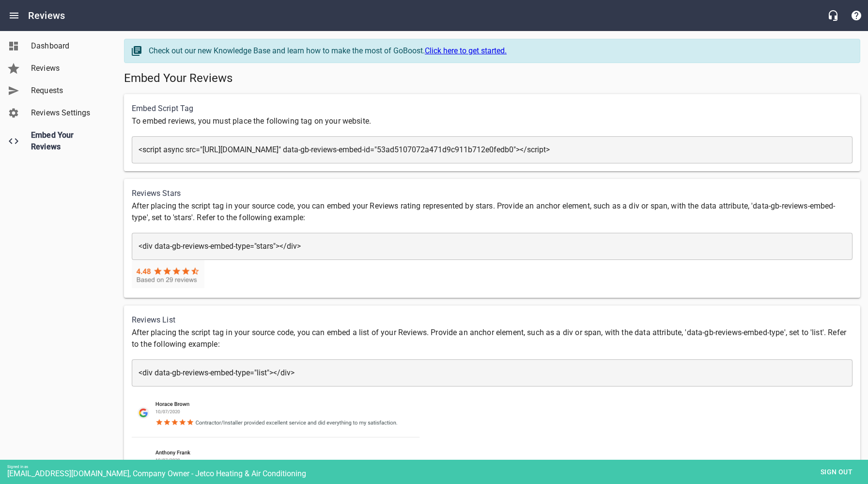 This screenshot has height=484, width=868. What do you see at coordinates (856, 15) in the screenshot?
I see `button: Support Portal` at bounding box center [856, 15].